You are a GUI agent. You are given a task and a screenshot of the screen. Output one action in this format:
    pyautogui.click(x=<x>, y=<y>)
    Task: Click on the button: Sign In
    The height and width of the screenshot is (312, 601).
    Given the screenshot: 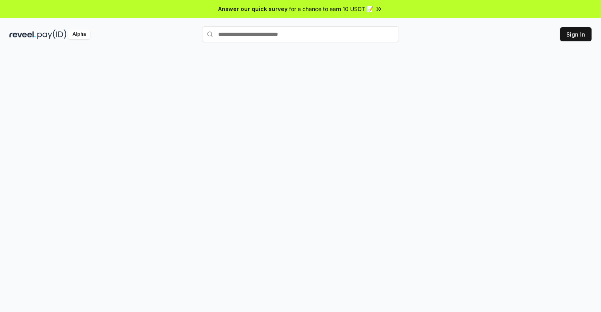 What is the action you would take?
    pyautogui.click(x=575, y=34)
    